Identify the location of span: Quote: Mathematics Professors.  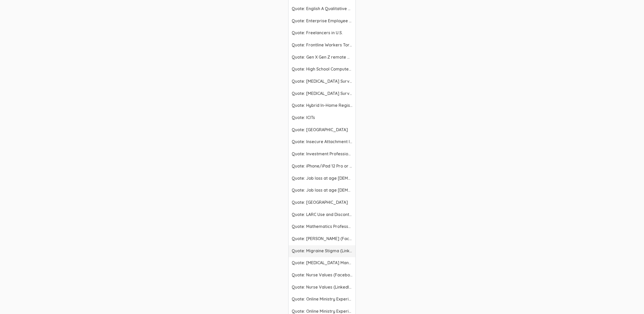
(322, 226).